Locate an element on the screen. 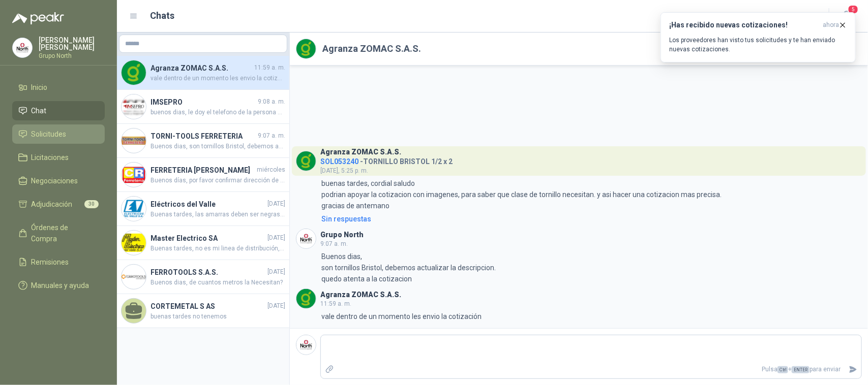 The image size is (868, 385). button: ¡Has recibido nuevas cotizaciones!ahora Los proveedores han visto tus solicitudes y te han enviad... is located at coordinates (758, 37).